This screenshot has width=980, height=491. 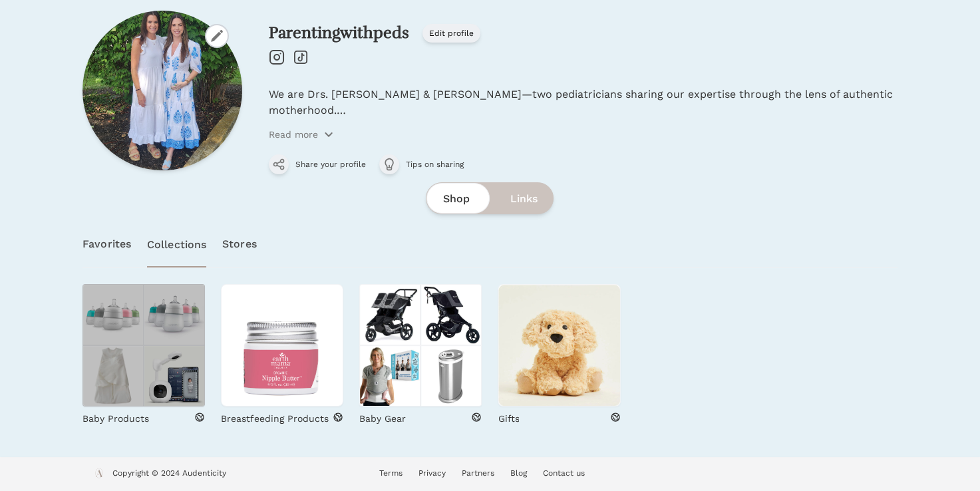 What do you see at coordinates (217, 36) in the screenshot?
I see `label: Change photo` at bounding box center [217, 36].